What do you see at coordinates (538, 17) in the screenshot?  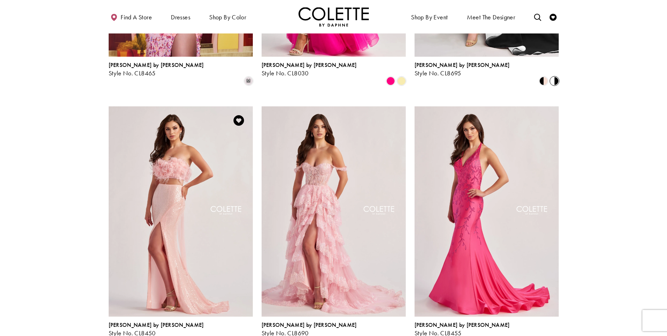 I see `a: Toggle search` at bounding box center [538, 17].